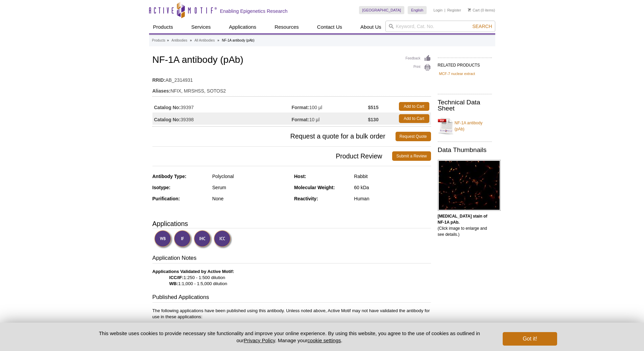  What do you see at coordinates (330, 118) in the screenshot?
I see `td: 10 µl` at bounding box center [330, 118].